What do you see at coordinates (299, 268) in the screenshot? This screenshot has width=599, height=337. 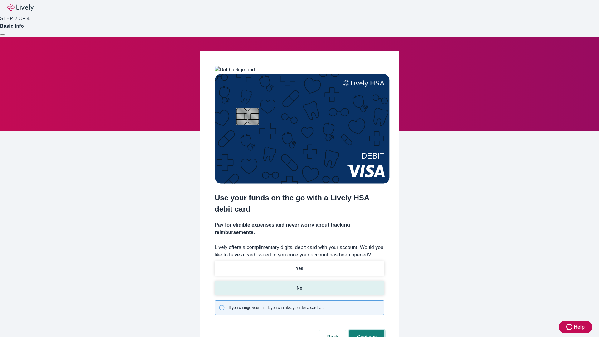 I see `p: Yes` at bounding box center [299, 268].